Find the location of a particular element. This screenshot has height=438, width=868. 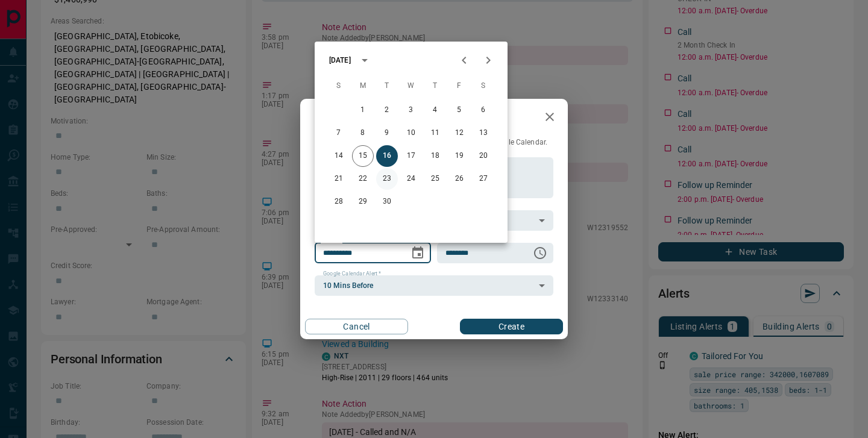

button: Cancel is located at coordinates (356, 327).